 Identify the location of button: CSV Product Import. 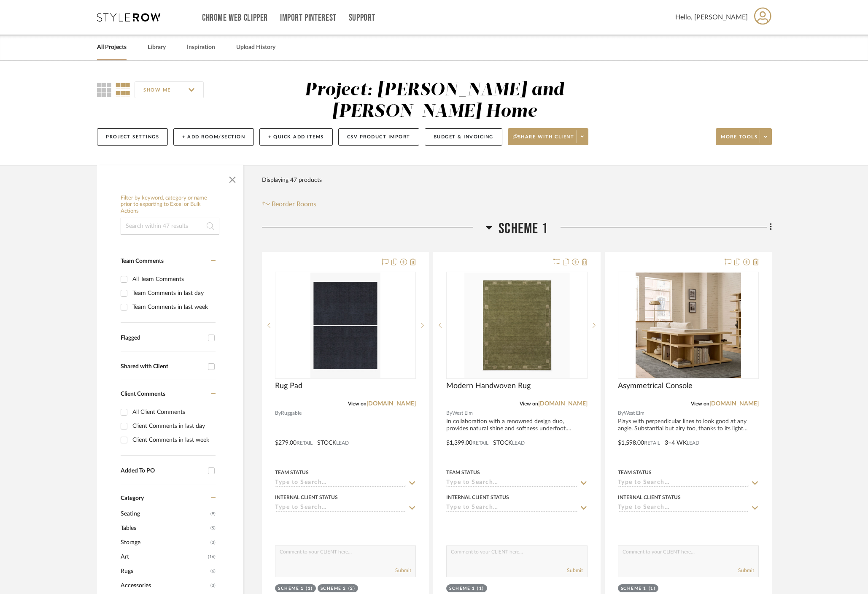
(379, 137).